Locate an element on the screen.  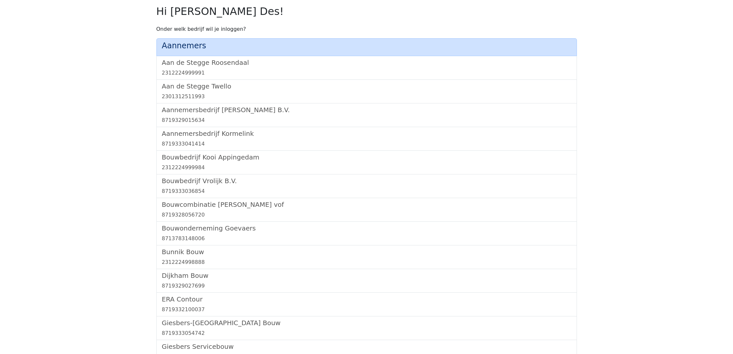
div: 8713783148006 is located at coordinates (367, 239).